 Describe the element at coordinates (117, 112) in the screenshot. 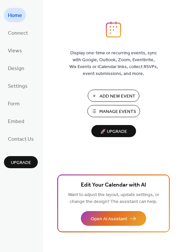

I see `span: Manage Events` at that location.